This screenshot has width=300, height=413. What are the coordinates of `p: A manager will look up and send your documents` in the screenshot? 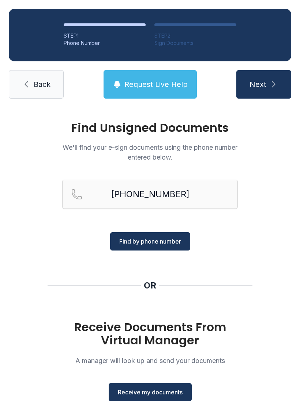 It's located at (150, 361).